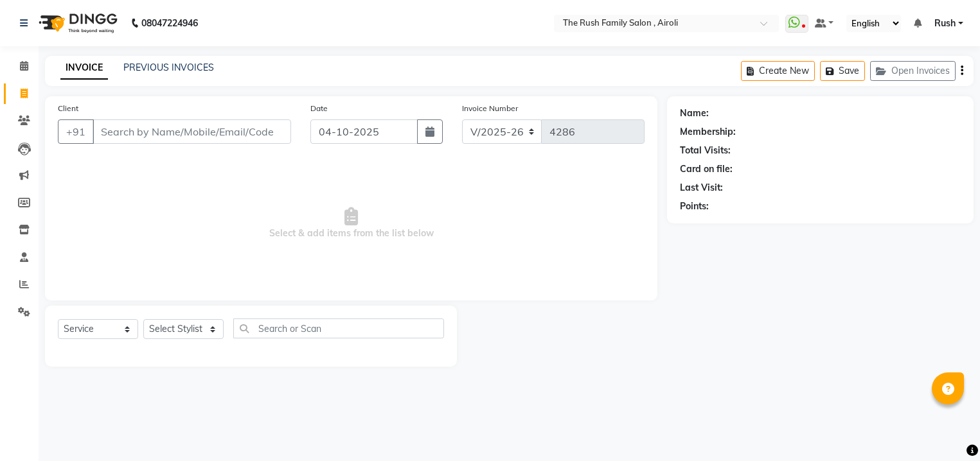 The width and height of the screenshot is (980, 461). I want to click on label: Client, so click(68, 109).